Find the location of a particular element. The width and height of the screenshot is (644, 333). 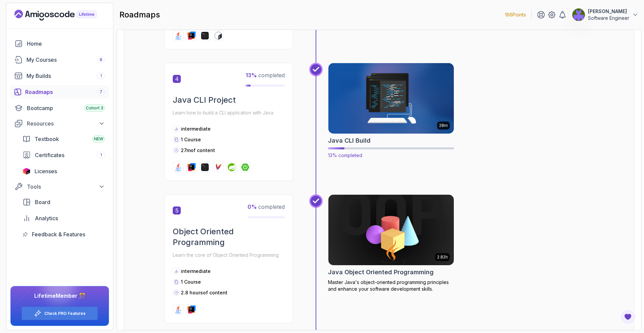

span: Analytics is located at coordinates (46, 218).